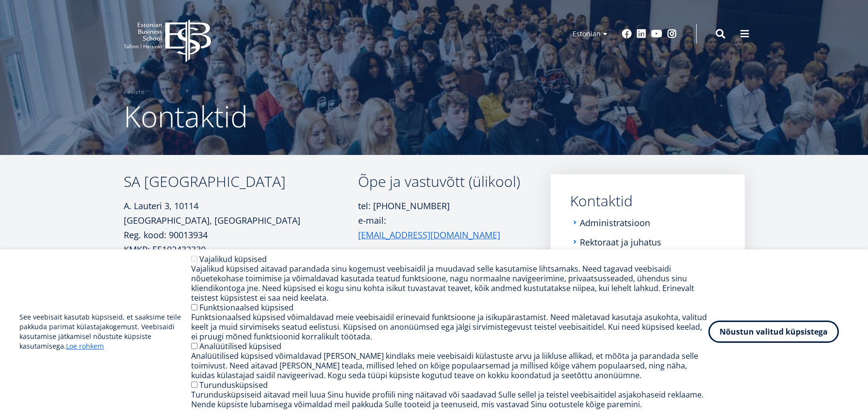 Image resolution: width=868 pixels, height=414 pixels. What do you see at coordinates (233, 385) in the screenshot?
I see `label: Turundusküpsised` at bounding box center [233, 385].